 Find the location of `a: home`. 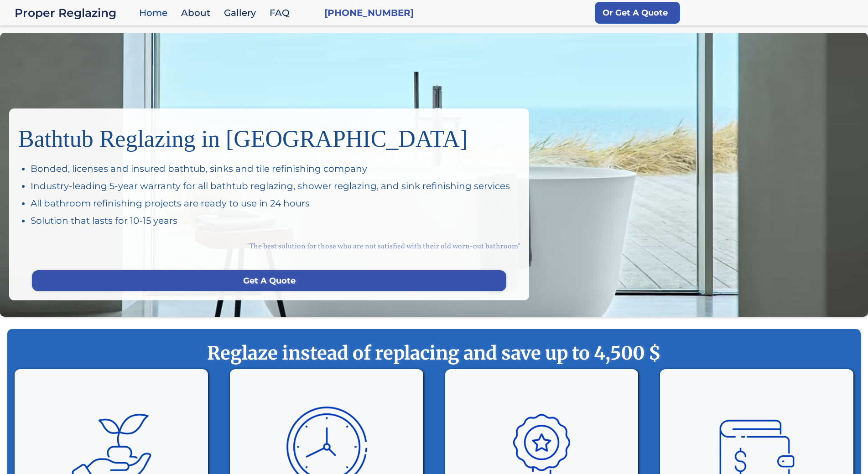

a: home is located at coordinates (75, 13).